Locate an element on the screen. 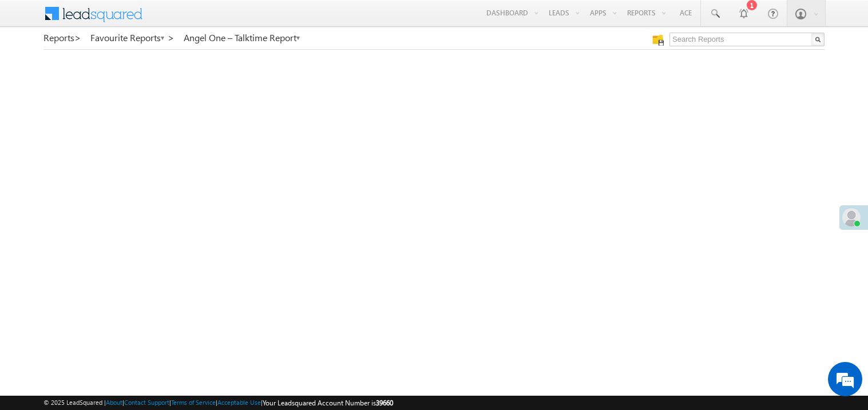  img: Manage all your saved reports! is located at coordinates (658, 40).